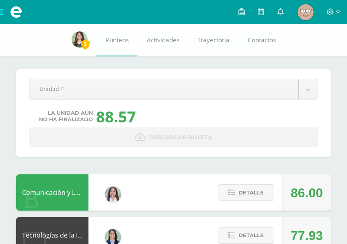 The image size is (347, 244). What do you see at coordinates (213, 40) in the screenshot?
I see `a: Trayectoria` at bounding box center [213, 40].